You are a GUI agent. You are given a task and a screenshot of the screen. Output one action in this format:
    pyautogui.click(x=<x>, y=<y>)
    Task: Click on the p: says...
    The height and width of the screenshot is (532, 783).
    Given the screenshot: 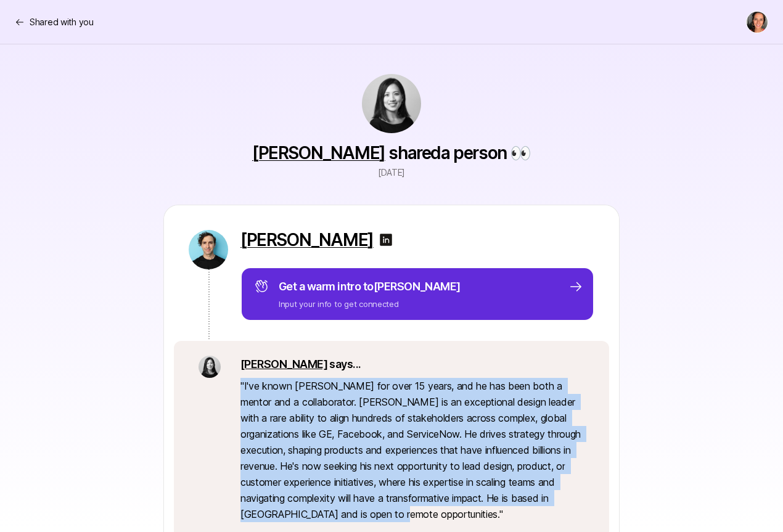 What is the action you would take?
    pyautogui.click(x=413, y=364)
    